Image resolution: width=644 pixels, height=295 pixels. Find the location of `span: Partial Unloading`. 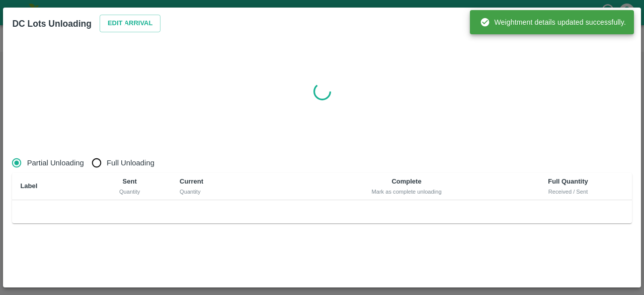

span: Partial Unloading is located at coordinates (55, 163).